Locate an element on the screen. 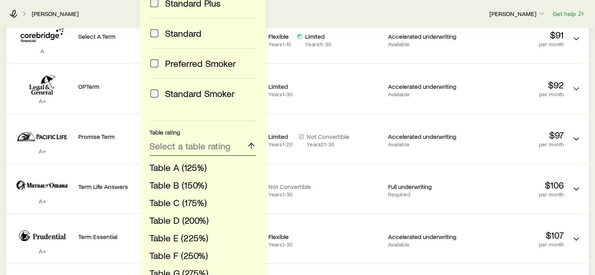 The width and height of the screenshot is (595, 275). p: $91 is located at coordinates (515, 35).